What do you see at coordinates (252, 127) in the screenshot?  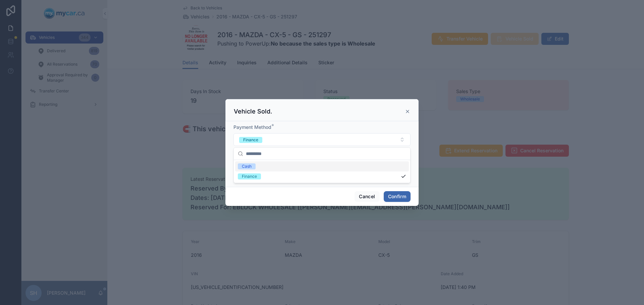 I see `span: Payment Method` at bounding box center [252, 127].